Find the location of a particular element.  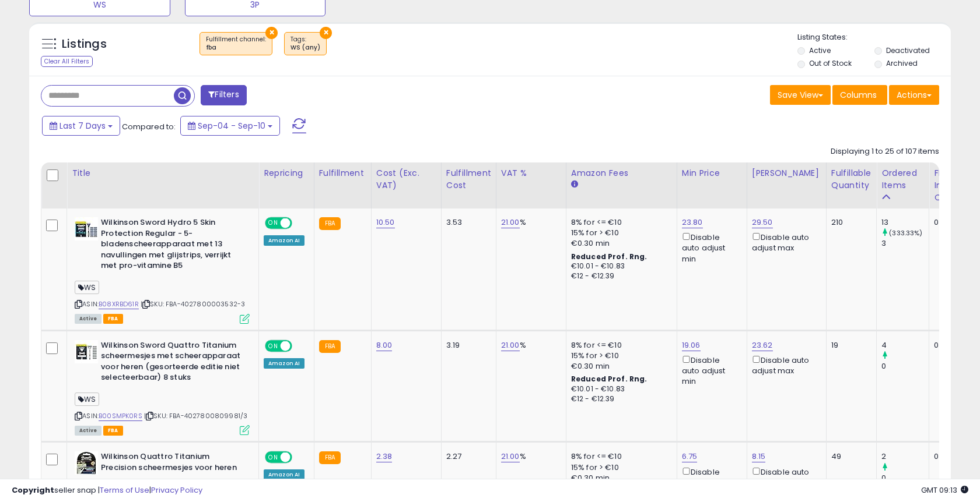

div: Repricing is located at coordinates (286, 173).